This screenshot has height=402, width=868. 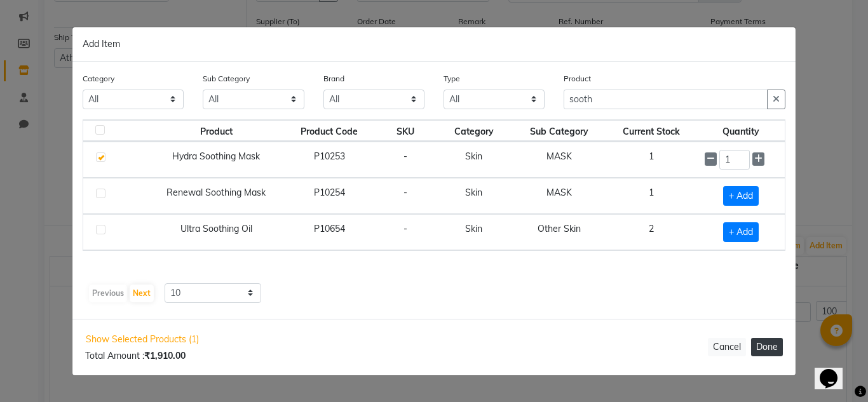 I want to click on label: Brand, so click(x=333, y=78).